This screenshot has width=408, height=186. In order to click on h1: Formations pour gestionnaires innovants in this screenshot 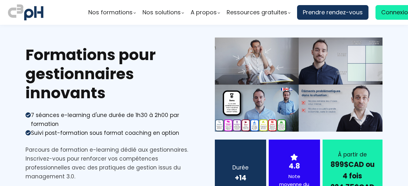, I will do `click(109, 74)`.